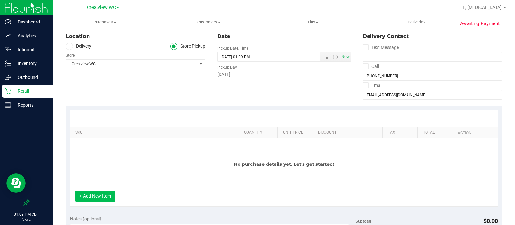  I want to click on a: Deliveries, so click(416, 22).